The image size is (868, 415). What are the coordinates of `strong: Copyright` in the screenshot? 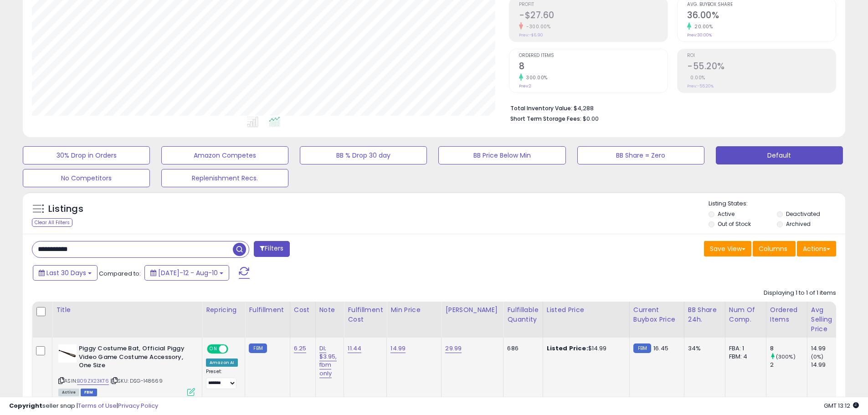 It's located at (26, 406).